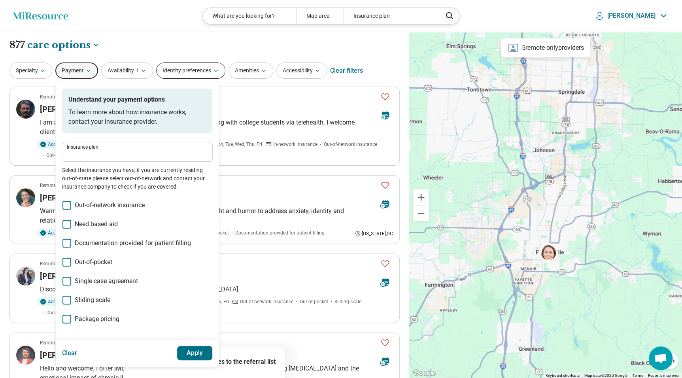 The height and width of the screenshot is (378, 682). What do you see at coordinates (96, 224) in the screenshot?
I see `span: Need based aid` at bounding box center [96, 224].